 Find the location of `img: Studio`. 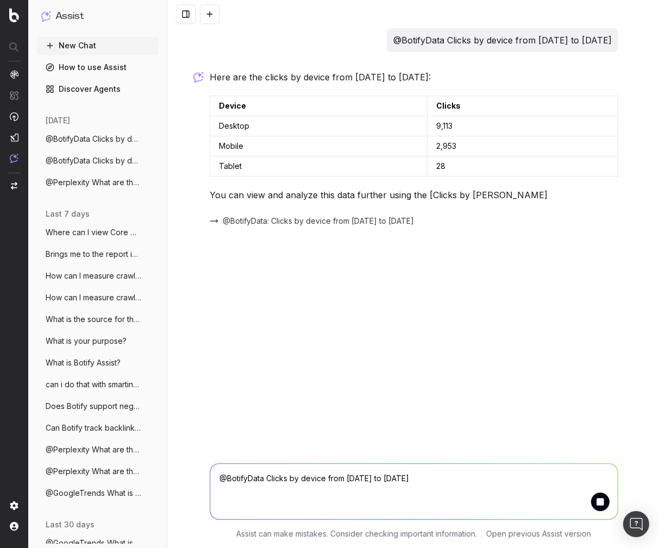

img: Studio is located at coordinates (14, 138).